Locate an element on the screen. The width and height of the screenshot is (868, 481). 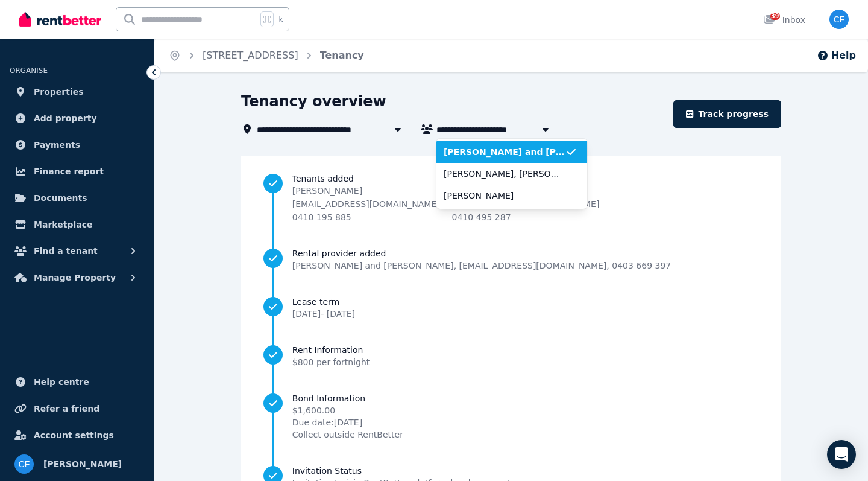
span: 0410 195 885 is located at coordinates (322, 217).